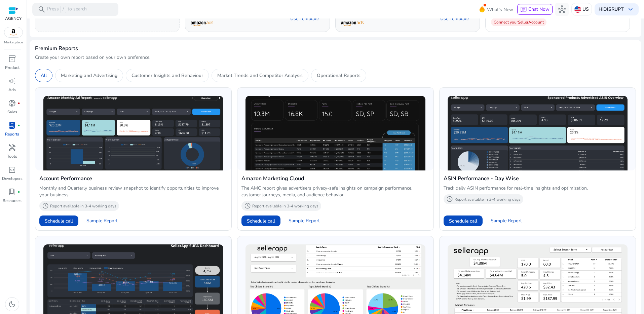 Image resolution: width=644 pixels, height=314 pixels. What do you see at coordinates (167, 76) in the screenshot?
I see `p: Customer Insights and Behaviour` at bounding box center [167, 76].